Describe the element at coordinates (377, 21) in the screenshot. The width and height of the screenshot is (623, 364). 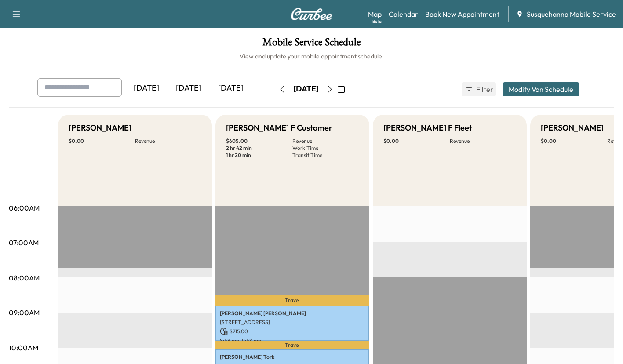
I see `div: Beta` at that location.